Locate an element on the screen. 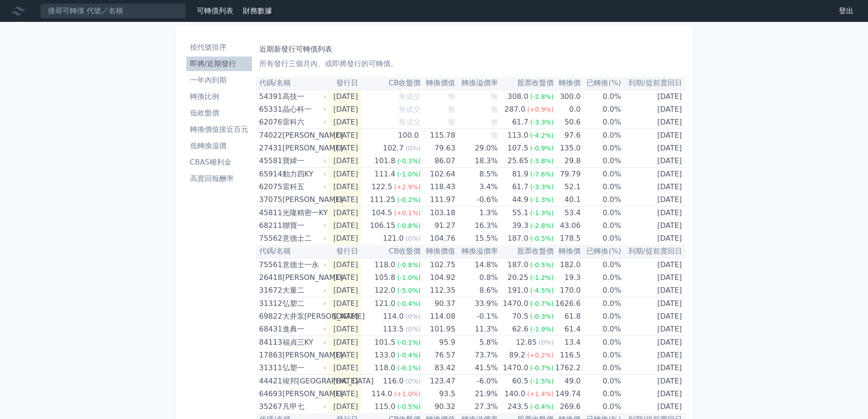 The width and height of the screenshot is (868, 419). div: 118.0 is located at coordinates (385, 368).